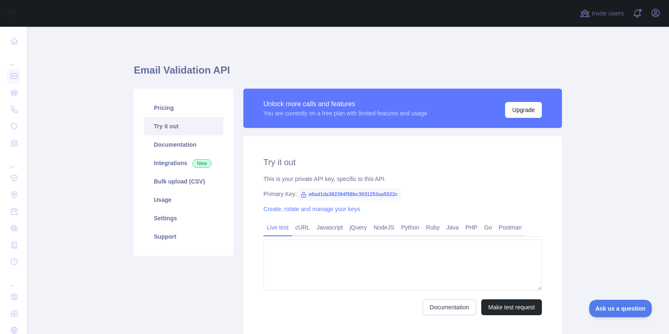 This screenshot has height=334, width=669. Describe the element at coordinates (329, 227) in the screenshot. I see `a: Javascript` at that location.